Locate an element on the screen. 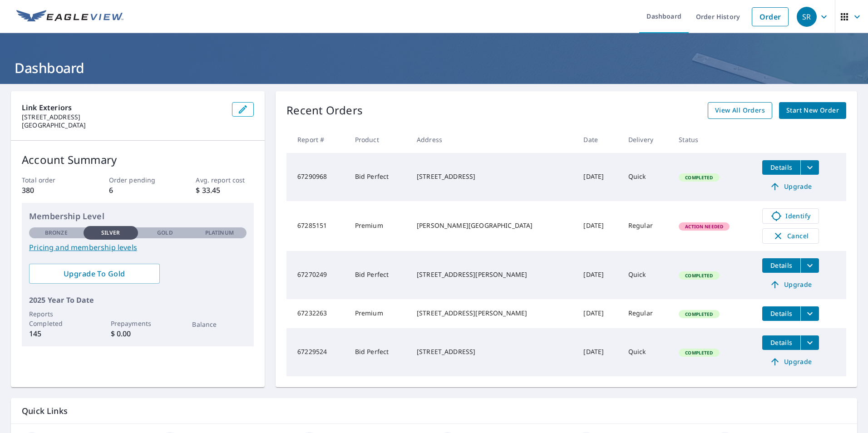  th: Date is located at coordinates (598, 139).